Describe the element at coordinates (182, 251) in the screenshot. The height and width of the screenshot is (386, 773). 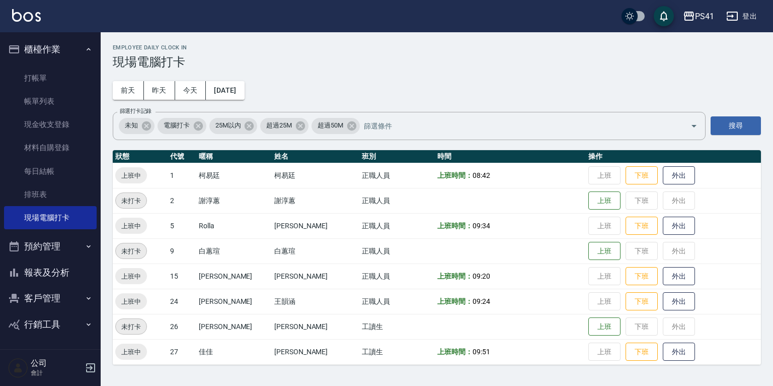
I see `td: 9` at that location.